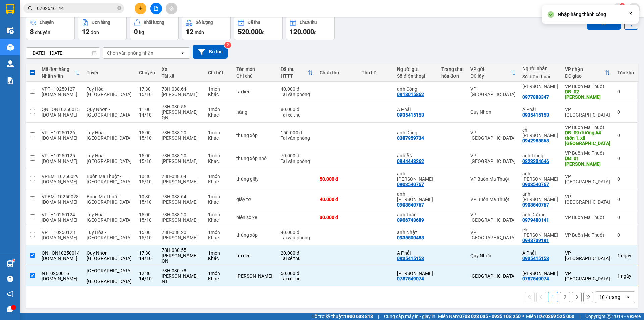 The height and width of the screenshot is (320, 644). What do you see at coordinates (416, 69) in the screenshot?
I see `div: Người gửi` at bounding box center [416, 69].